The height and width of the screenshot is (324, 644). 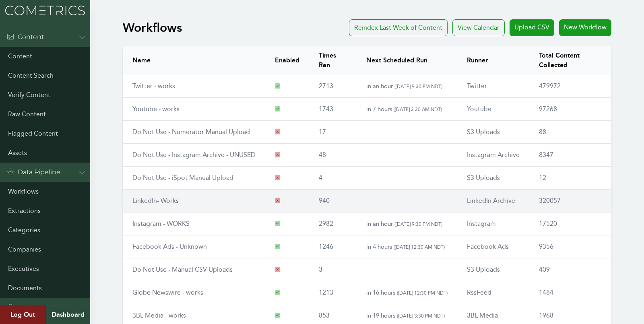 What do you see at coordinates (493, 292) in the screenshot?
I see `td: RssFeed` at bounding box center [493, 292].